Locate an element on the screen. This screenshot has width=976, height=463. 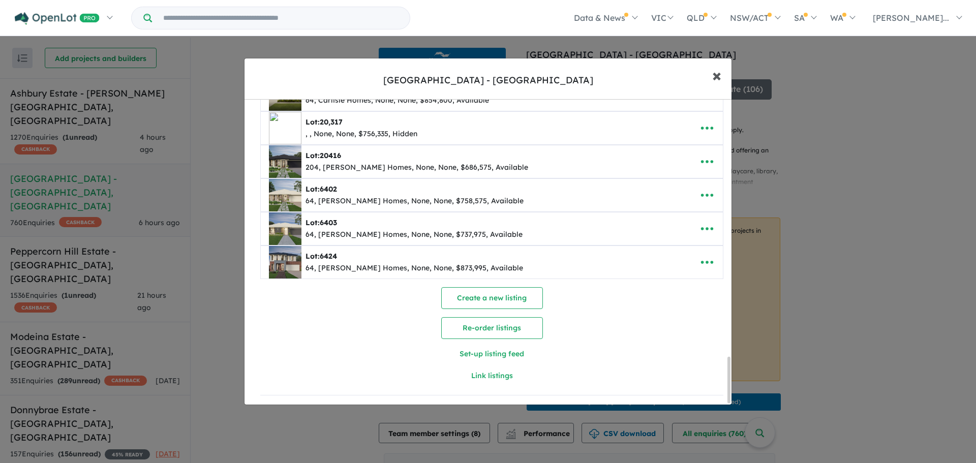
img: Manor%20Lakes%20Estate%20-%20Manor%20Lakes%20-%20Lot%2020416___1760403575.jpg is located at coordinates (285, 162).